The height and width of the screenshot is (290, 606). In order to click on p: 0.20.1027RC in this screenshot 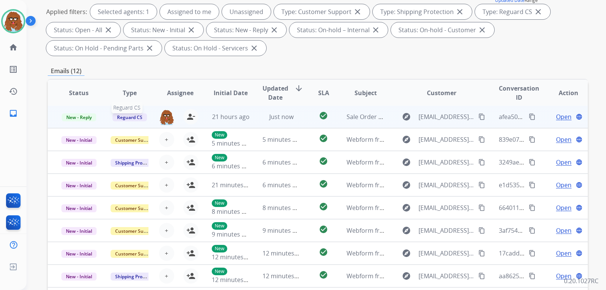, I will do `click(581, 280)`.